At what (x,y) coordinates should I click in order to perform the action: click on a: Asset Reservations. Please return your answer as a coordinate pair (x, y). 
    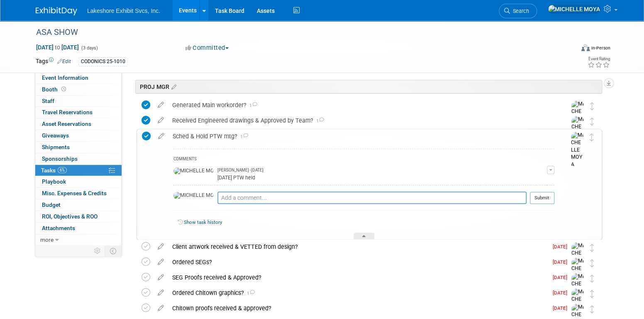
    Looking at the image, I should click on (79, 124).